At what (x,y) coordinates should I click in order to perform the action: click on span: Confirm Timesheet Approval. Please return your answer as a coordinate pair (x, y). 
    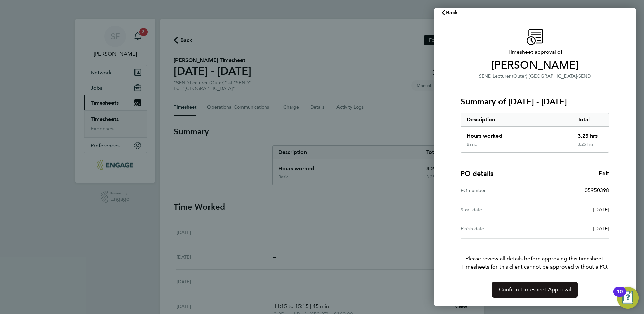
    Looking at the image, I should click on (536, 290).